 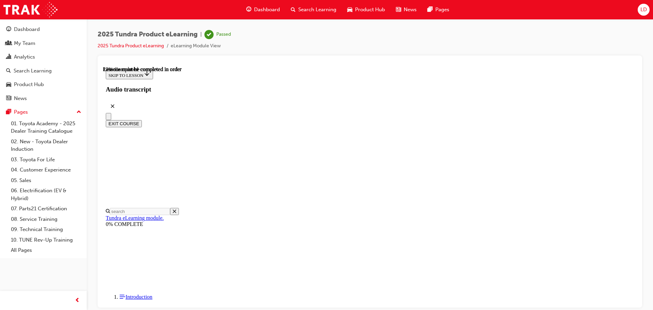 I want to click on span: up-icon, so click(x=79, y=112).